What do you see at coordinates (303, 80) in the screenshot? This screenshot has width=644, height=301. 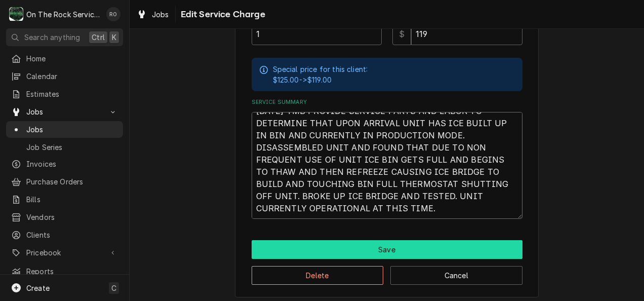 I see `span: $125.00 -> $119.00` at bounding box center [303, 80].